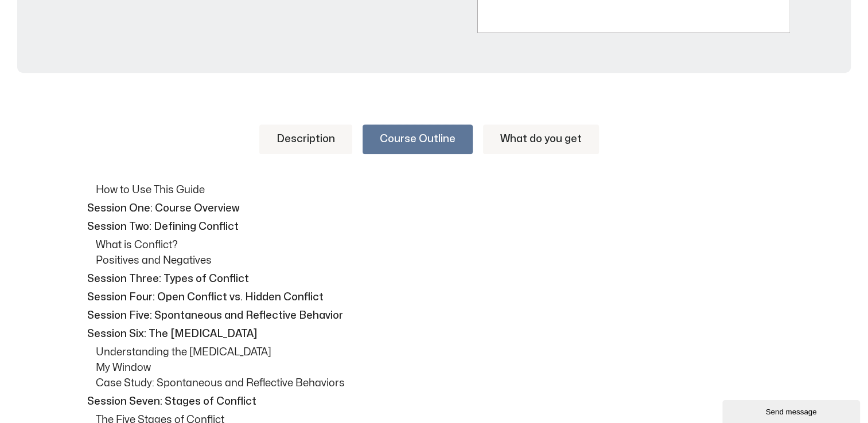  What do you see at coordinates (305, 139) in the screenshot?
I see `a: Description` at bounding box center [305, 139].